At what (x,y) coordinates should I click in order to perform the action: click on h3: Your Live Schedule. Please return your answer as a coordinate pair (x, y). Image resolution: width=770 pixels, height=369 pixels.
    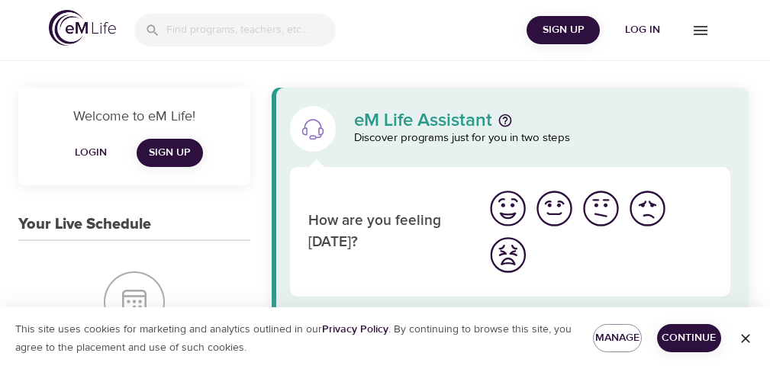
    Looking at the image, I should click on (85, 224).